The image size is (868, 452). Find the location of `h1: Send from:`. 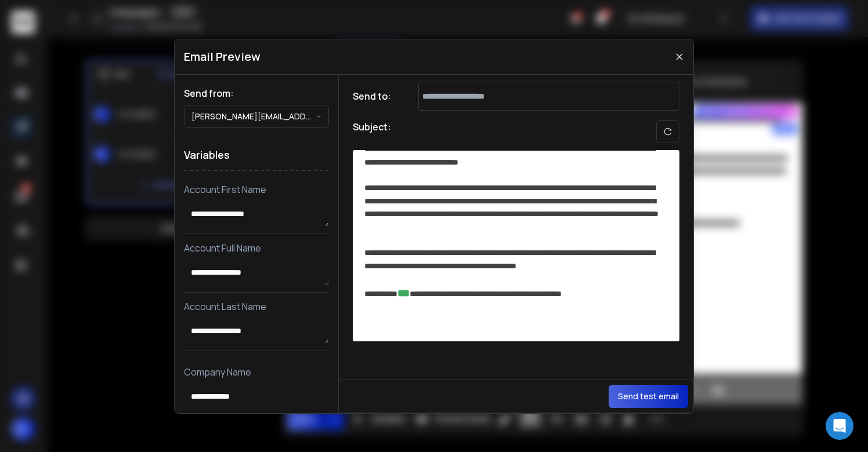

h1: Send from: is located at coordinates (257, 93).